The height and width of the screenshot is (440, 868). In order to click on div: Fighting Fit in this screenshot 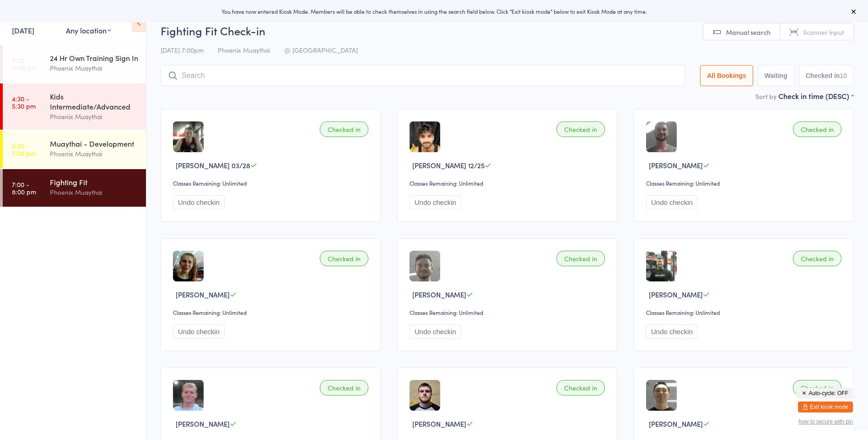, I will do `click(94, 182)`.